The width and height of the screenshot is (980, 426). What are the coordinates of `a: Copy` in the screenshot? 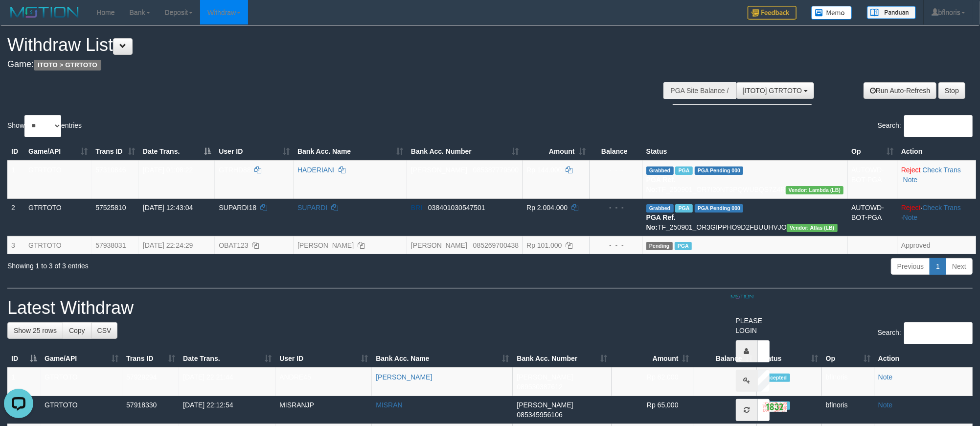 It's located at (77, 330).